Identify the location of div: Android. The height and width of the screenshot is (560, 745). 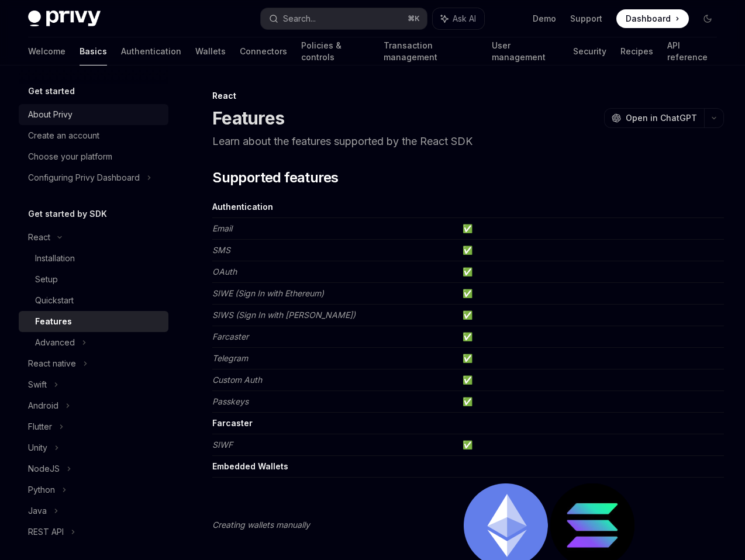
(43, 406).